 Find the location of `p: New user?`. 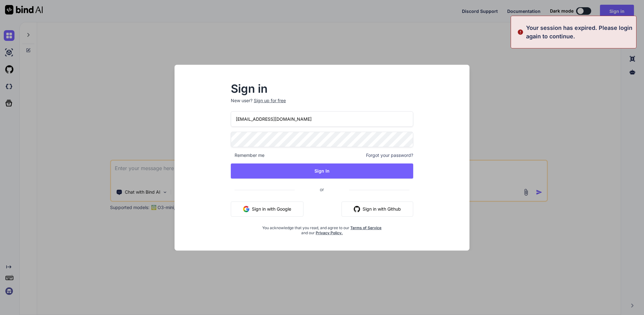

p: New user? is located at coordinates (322, 104).